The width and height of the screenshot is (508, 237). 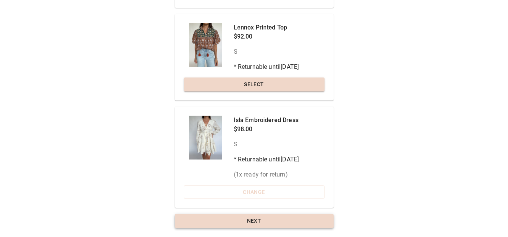 What do you see at coordinates (254, 192) in the screenshot?
I see `button: Change` at bounding box center [254, 192].